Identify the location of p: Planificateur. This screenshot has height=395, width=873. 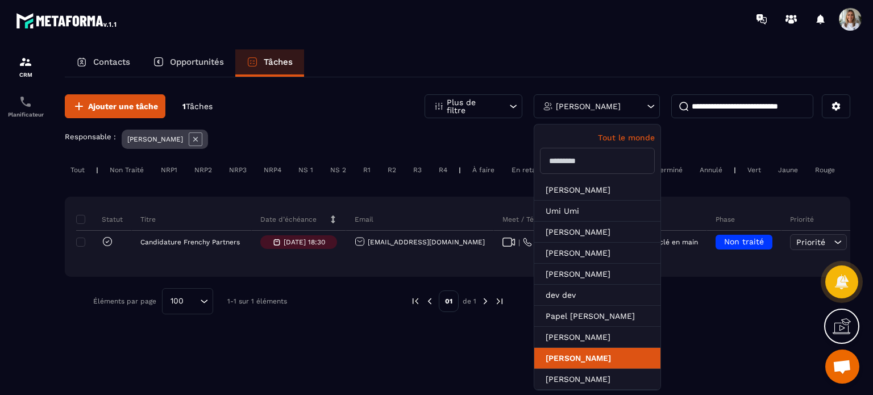
(26, 114).